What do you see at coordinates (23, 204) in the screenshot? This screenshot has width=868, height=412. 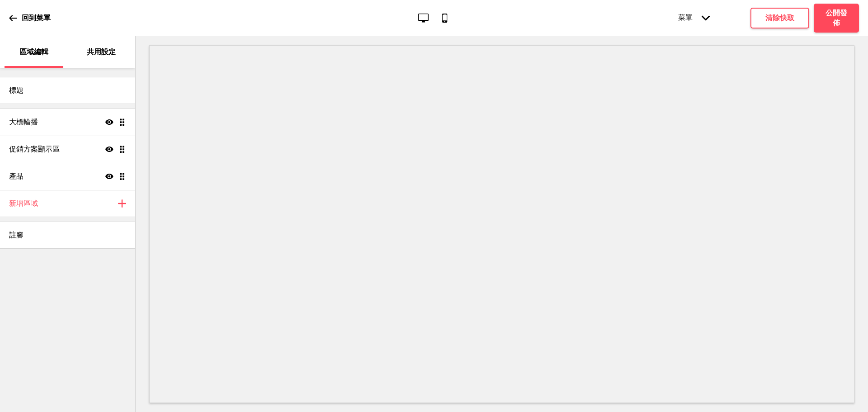 I see `h4: 新增區域` at bounding box center [23, 204].